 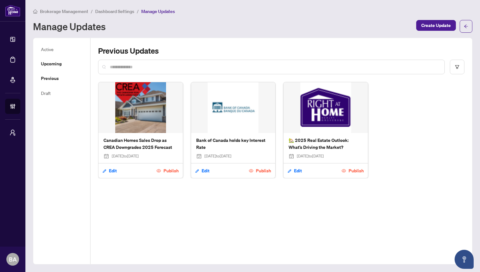 I want to click on h1: Manage Updates, so click(x=69, y=26).